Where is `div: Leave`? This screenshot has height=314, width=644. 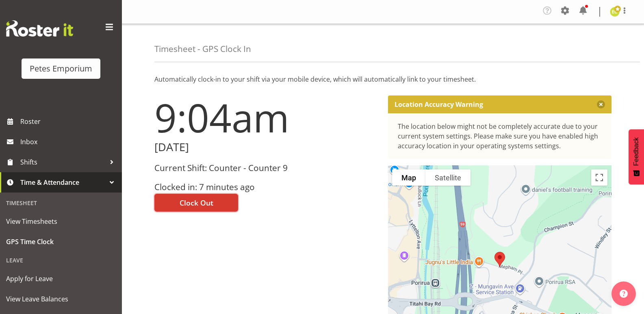 div: Leave is located at coordinates (61, 260).